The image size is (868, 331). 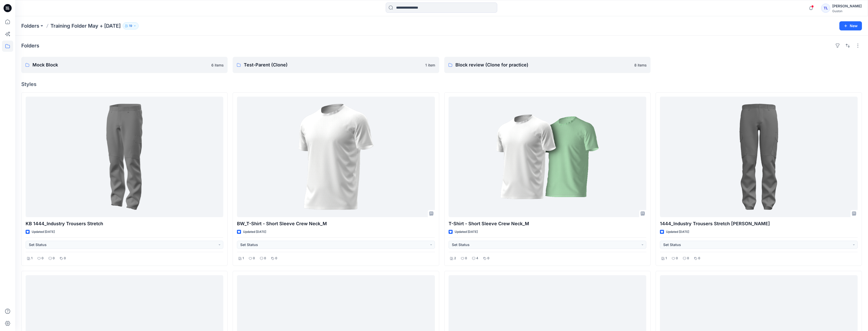 I want to click on div: Guston, so click(x=847, y=11).